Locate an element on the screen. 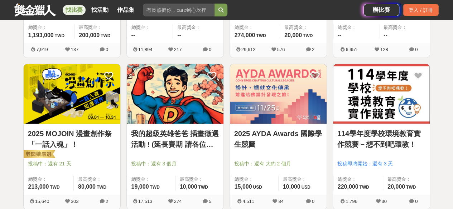  span: 303 is located at coordinates (75, 202).